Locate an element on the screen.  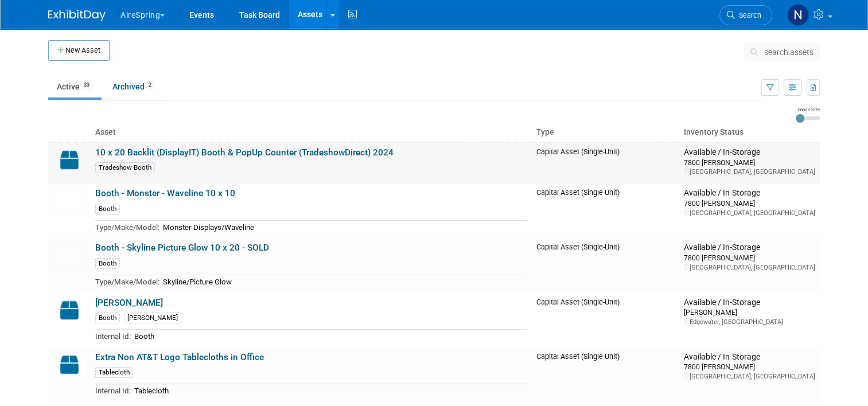
img: Natalie Pyron is located at coordinates (798, 15).